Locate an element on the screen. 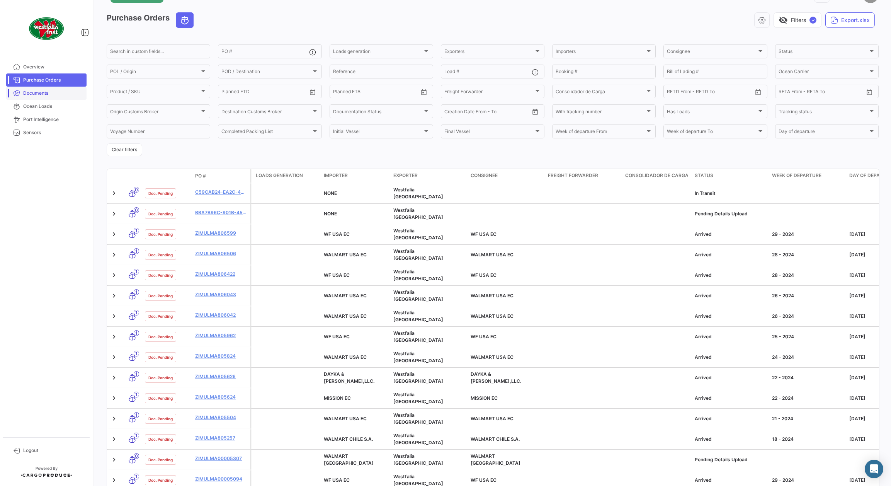 This screenshot has width=891, height=486. span: Initial Vessel is located at coordinates (378, 133).